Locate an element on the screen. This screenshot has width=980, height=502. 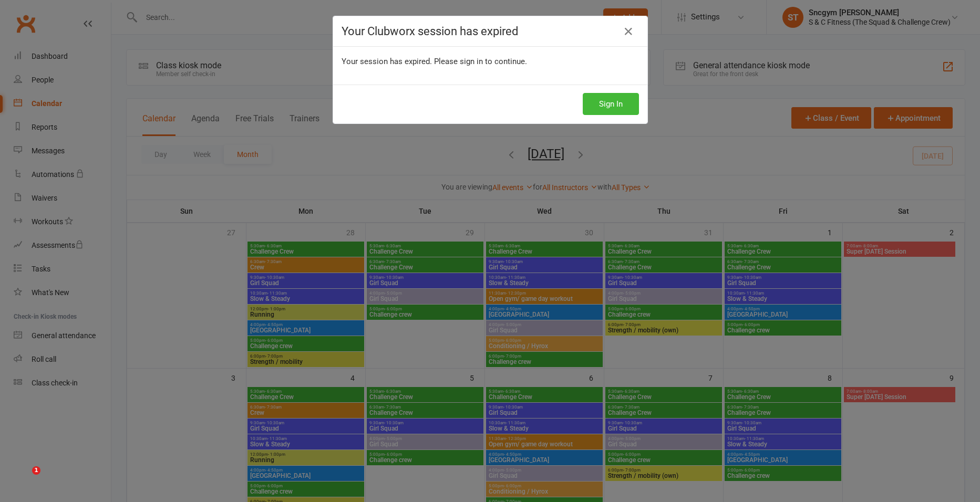
span: Your session has expired. Please sign in to continue. is located at coordinates (434, 61).